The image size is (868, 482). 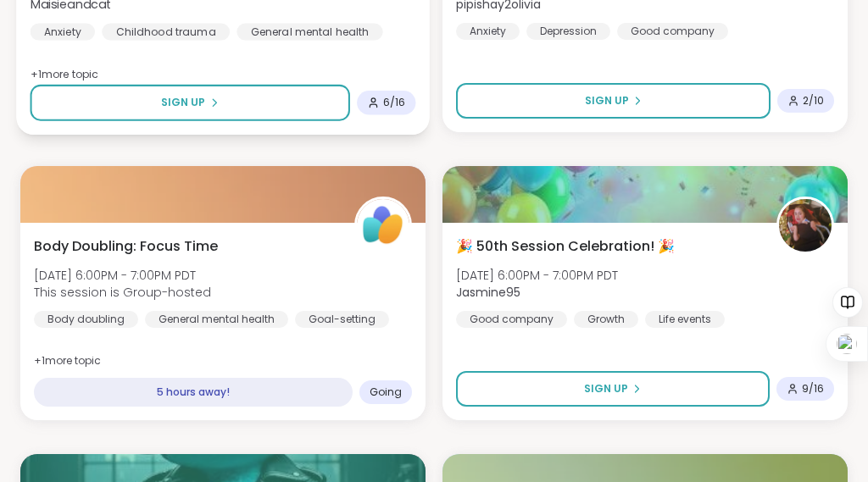 What do you see at coordinates (805, 225) in the screenshot?
I see `img: Jasmine95` at bounding box center [805, 225].